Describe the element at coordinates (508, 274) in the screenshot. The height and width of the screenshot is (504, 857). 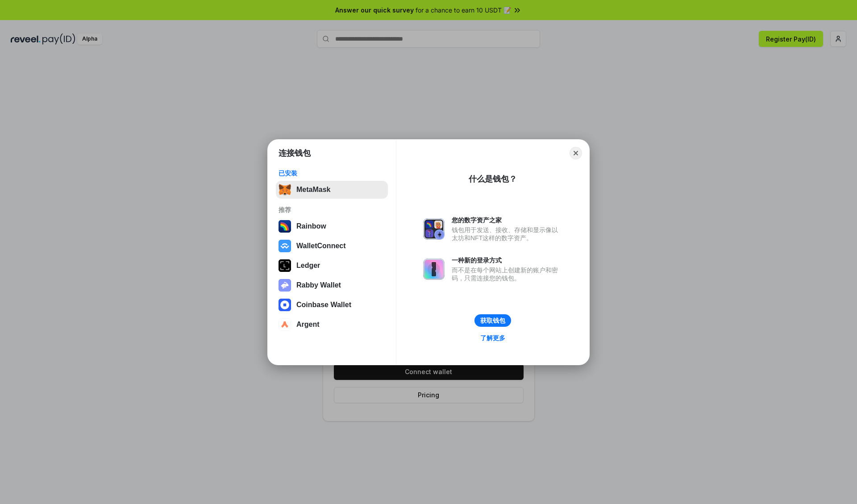
I see `div: 而不是在每个网站上创建新的账户和密码，只需连接您的钱包。` at that location.